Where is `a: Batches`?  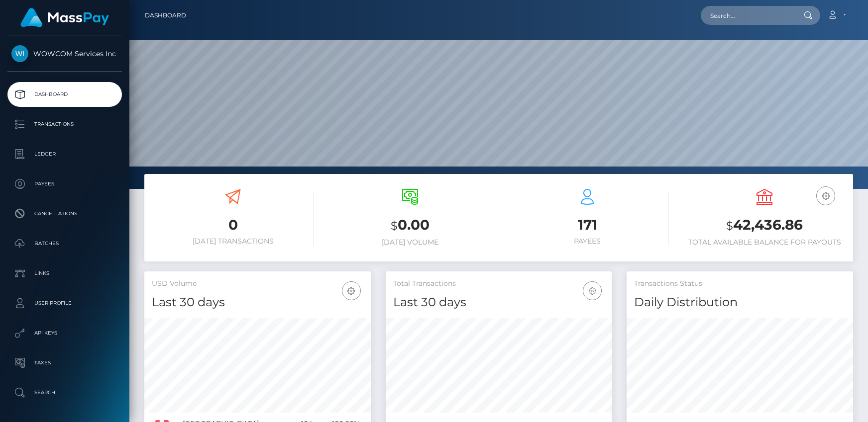
a: Batches is located at coordinates (65, 244).